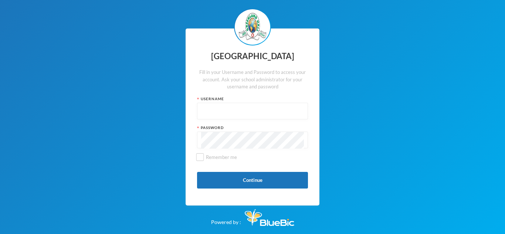 The height and width of the screenshot is (234, 505). Describe the element at coordinates (252, 180) in the screenshot. I see `button: Continue` at that location.